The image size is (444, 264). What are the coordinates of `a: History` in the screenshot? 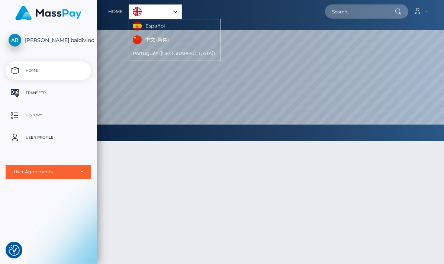 It's located at (48, 115).